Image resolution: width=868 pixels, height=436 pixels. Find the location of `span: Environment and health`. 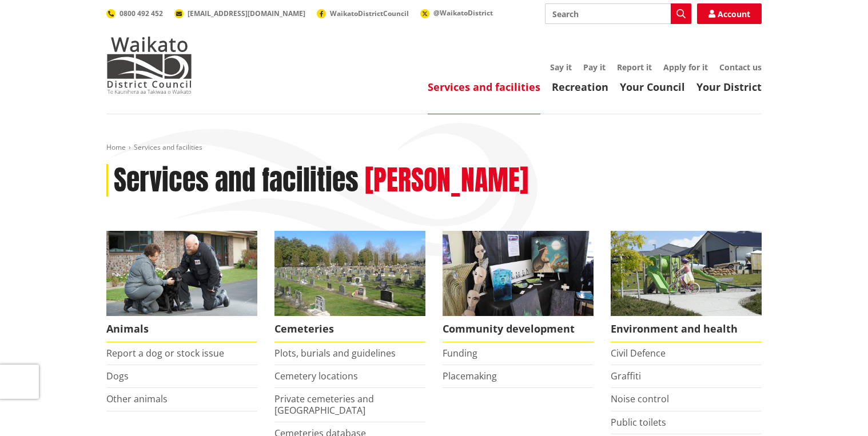

span: Environment and health is located at coordinates (686, 330).